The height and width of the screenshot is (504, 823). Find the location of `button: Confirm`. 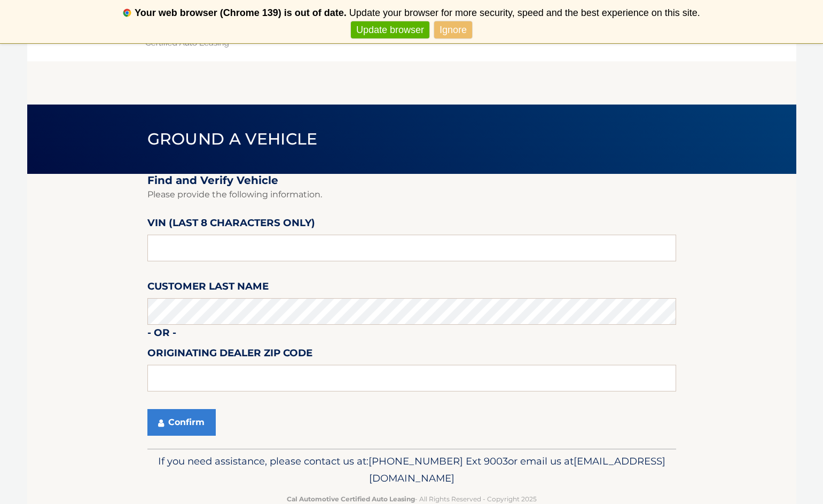

button: Confirm is located at coordinates (182, 423).